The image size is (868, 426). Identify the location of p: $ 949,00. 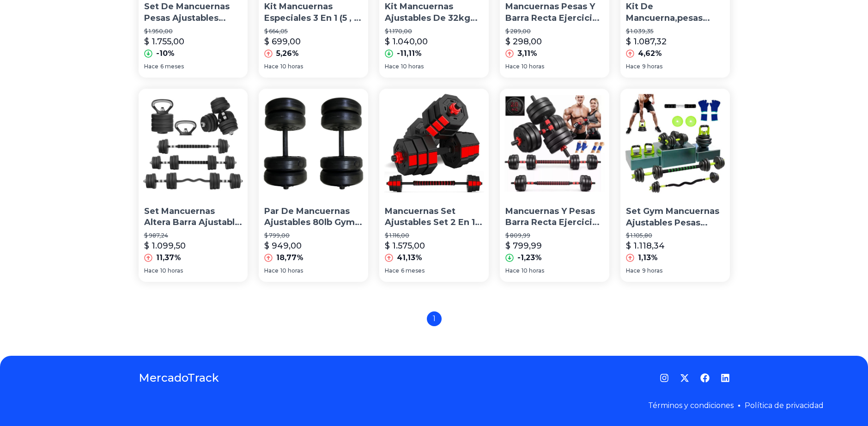
(283, 246).